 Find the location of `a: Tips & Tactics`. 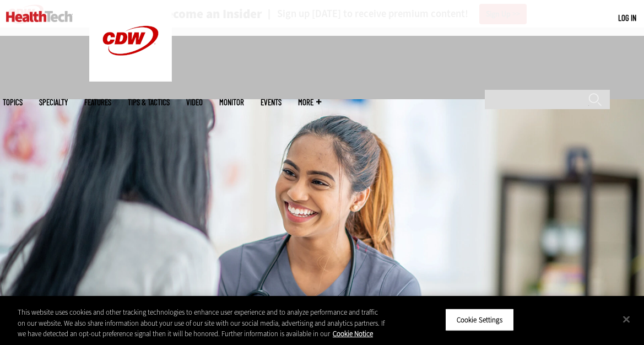

a: Tips & Tactics is located at coordinates (149, 102).